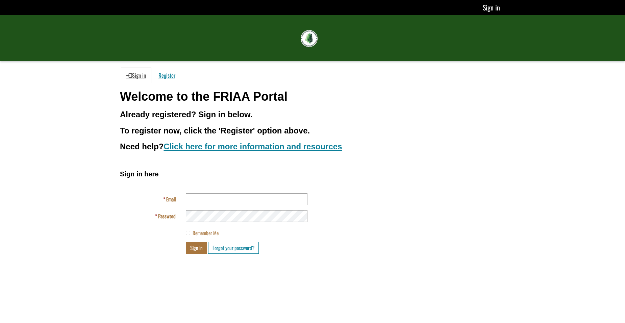  What do you see at coordinates (139, 174) in the screenshot?
I see `span: Sign in here` at bounding box center [139, 174].